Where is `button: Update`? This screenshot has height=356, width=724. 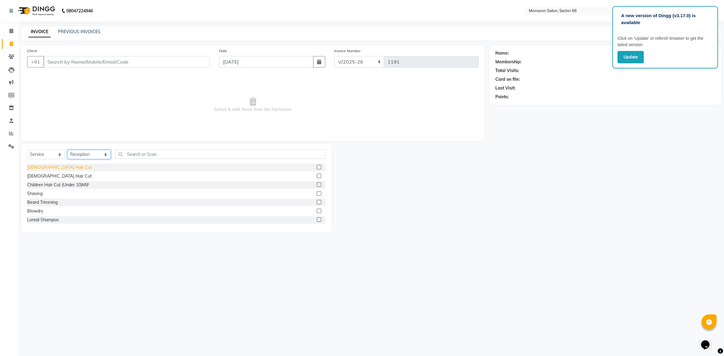
button: Update is located at coordinates (631, 57).